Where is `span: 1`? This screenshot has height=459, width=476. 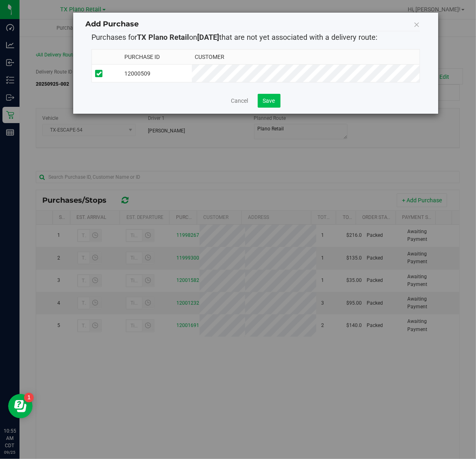 span: 1 is located at coordinates (5, 5).